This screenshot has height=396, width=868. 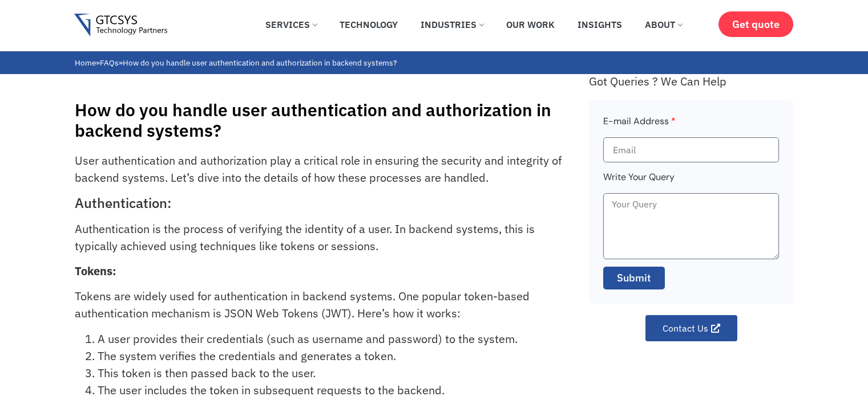 What do you see at coordinates (109, 63) in the screenshot?
I see `a: FAQs` at bounding box center [109, 63].